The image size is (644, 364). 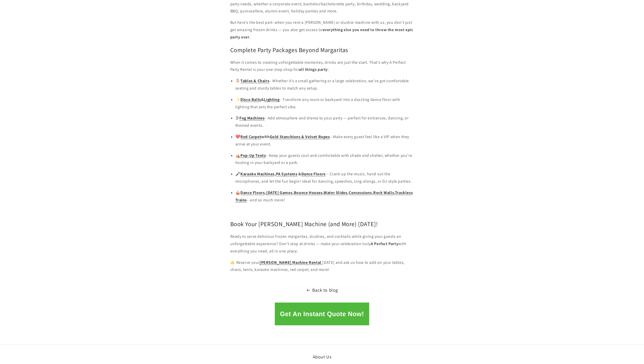 I want to click on a: Tables & Chairs, so click(x=255, y=81).